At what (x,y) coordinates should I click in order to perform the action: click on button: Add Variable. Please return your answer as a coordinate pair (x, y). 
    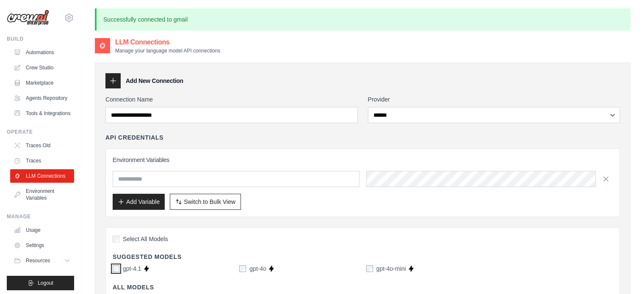
    Looking at the image, I should click on (138, 202).